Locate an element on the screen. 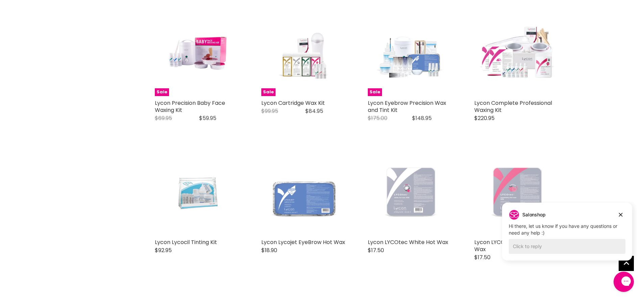 The height and width of the screenshot is (301, 644). a: Lycon Cartridge Wax Kit Lycon Cartridge Wax Kit Sale is located at coordinates (304, 53).